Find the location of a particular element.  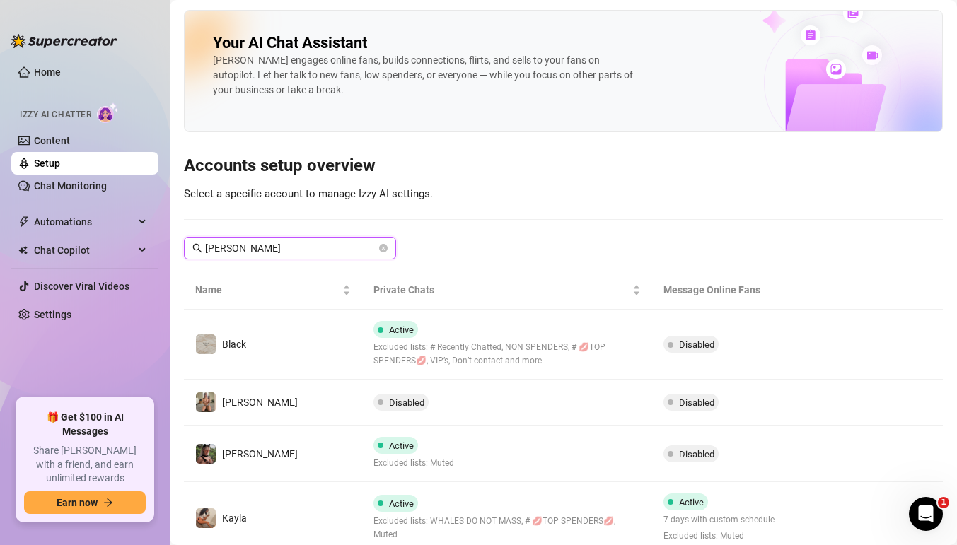

span: Excluded lists: WHALES DO NOT MASS, # 💋TOP SPENDERS💋, Muted is located at coordinates (507, 528).